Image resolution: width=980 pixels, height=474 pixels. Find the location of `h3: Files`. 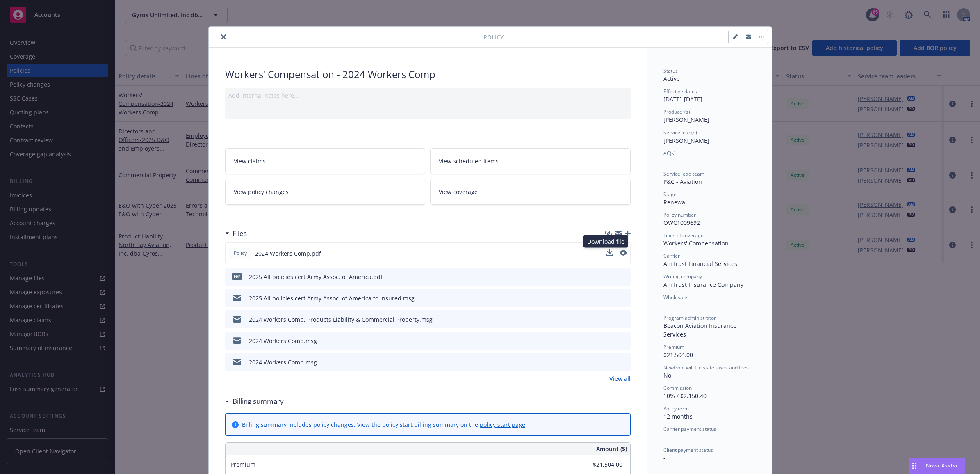

h3: Files is located at coordinates (239, 233).